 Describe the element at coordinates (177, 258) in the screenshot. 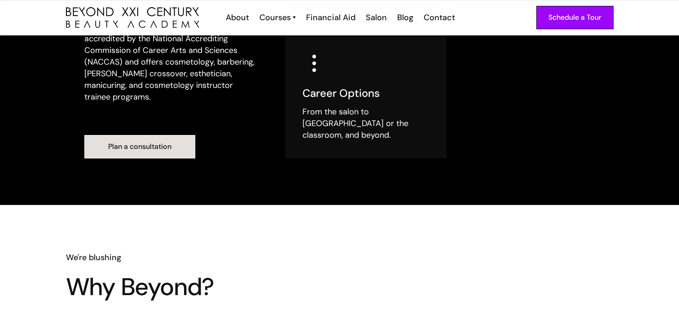

I see `h6: We're blushing` at that location.